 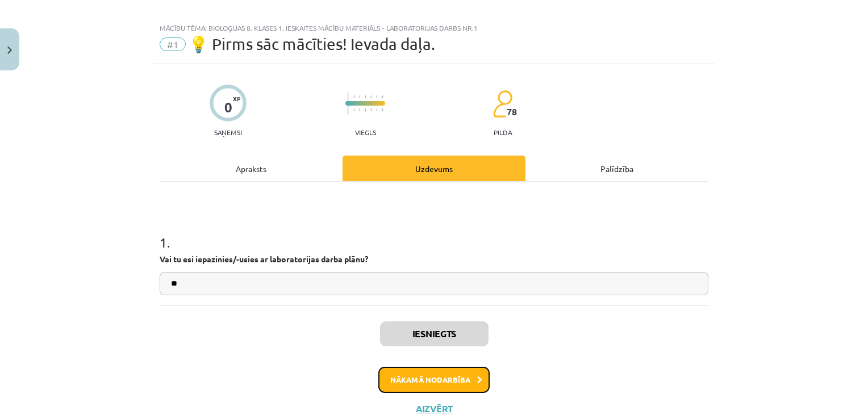 I want to click on img: icon-long-line-d9ea69661e0d244f92f715978eff75569469978d946b2353a9bb055b3ed8787d.svg, so click(x=349, y=103).